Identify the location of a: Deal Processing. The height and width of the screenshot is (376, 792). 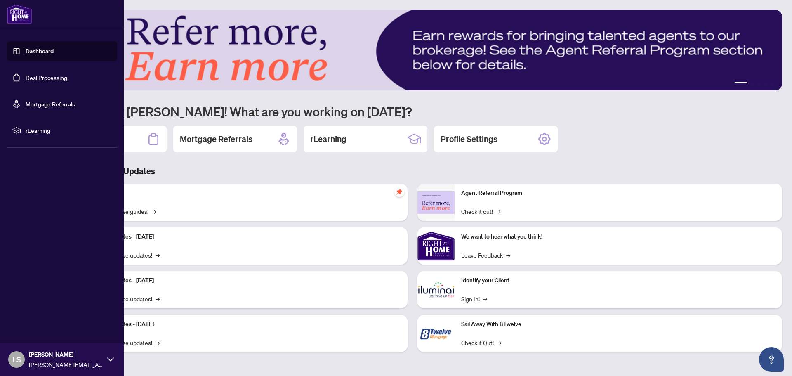
(46, 78).